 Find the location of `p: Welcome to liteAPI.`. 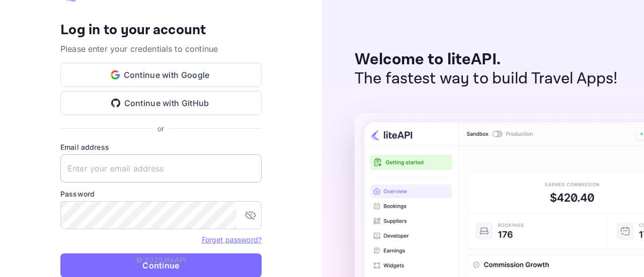

p: Welcome to liteAPI. is located at coordinates (486, 60).